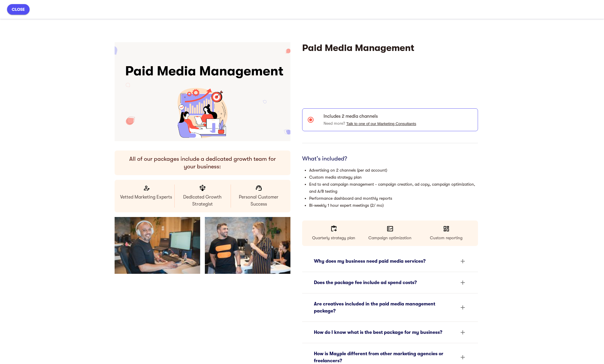 Image resolution: width=604 pixels, height=364 pixels. I want to click on span: Includes 2 media channels, so click(398, 116).